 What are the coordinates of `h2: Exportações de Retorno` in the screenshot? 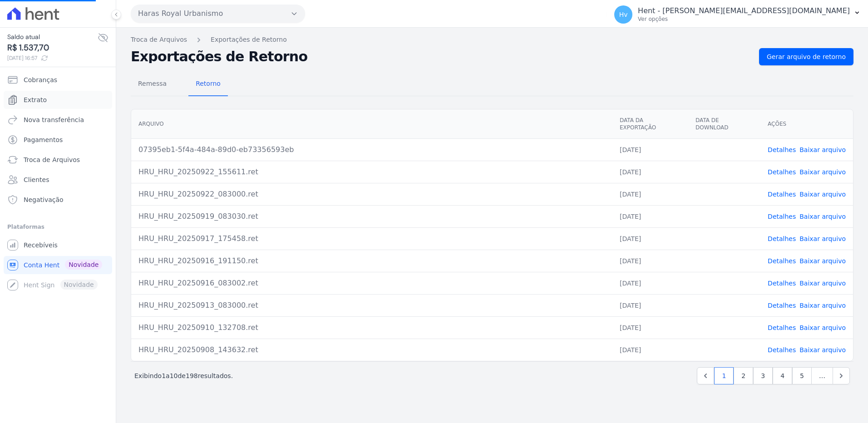 It's located at (441, 57).